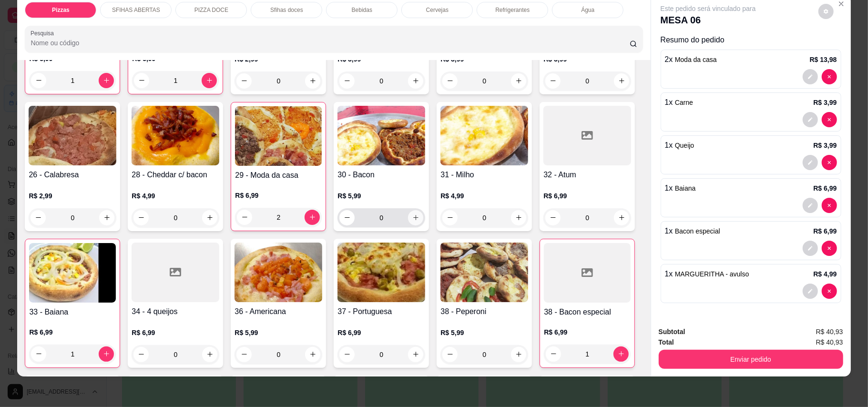 The height and width of the screenshot is (407, 868). Describe the element at coordinates (826, 103) in the screenshot. I see `p: R$ 3,99` at that location.